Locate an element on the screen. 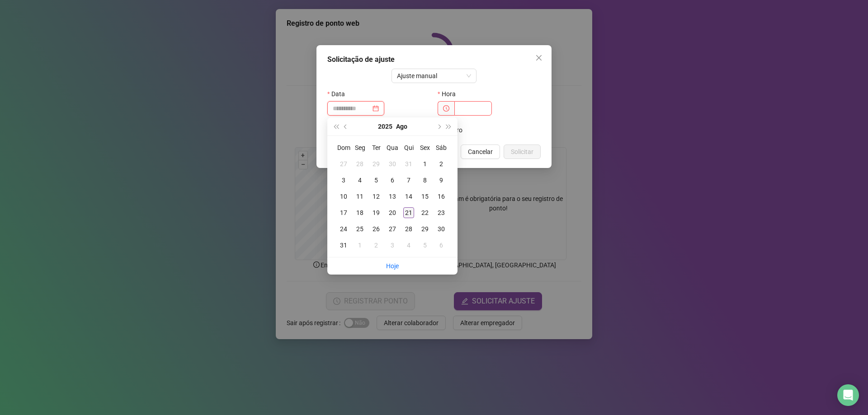 The width and height of the screenshot is (868, 415). td: 2025-08-04 is located at coordinates (360, 180).